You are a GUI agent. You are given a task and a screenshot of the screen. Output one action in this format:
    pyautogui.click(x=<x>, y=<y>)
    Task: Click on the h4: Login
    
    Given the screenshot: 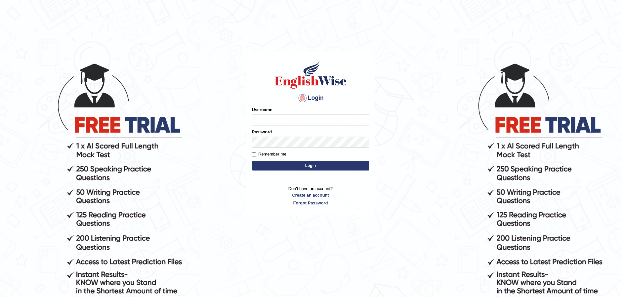 What is the action you would take?
    pyautogui.click(x=311, y=98)
    